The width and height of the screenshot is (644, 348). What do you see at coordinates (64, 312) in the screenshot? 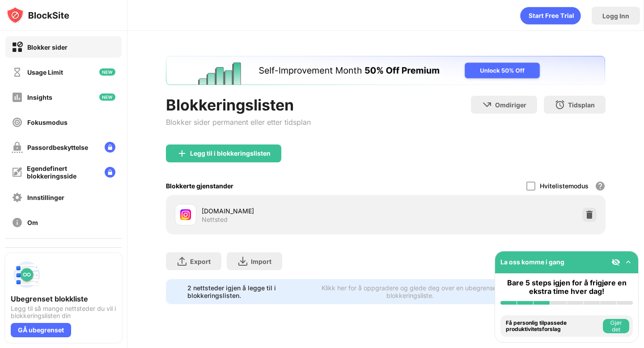
I see `div: Legg til så mange nettsteder du vil i blokkeringslisten din` at bounding box center [64, 312].